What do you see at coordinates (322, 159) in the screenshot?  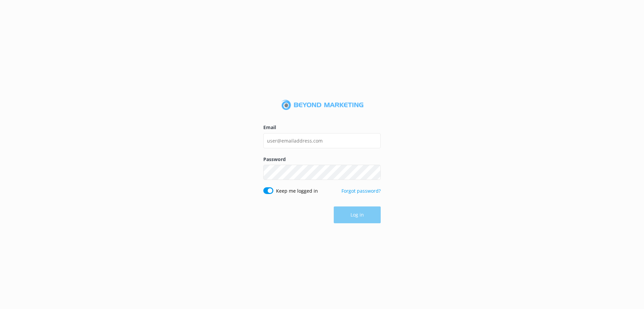 I see `label: Password` at bounding box center [322, 159].